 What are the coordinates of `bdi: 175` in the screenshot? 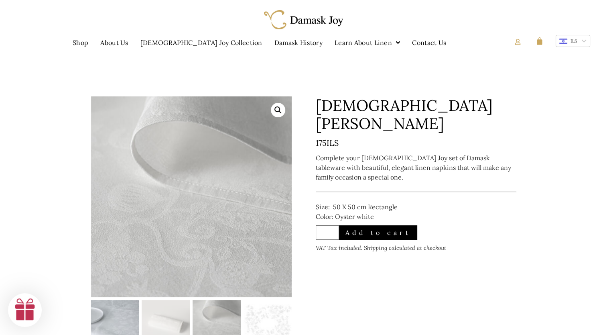 It's located at (327, 142).